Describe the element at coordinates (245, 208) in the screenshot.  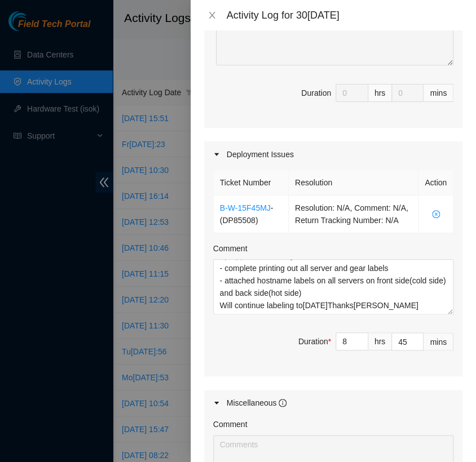
I see `a: B-W-15F45MJ` at that location.